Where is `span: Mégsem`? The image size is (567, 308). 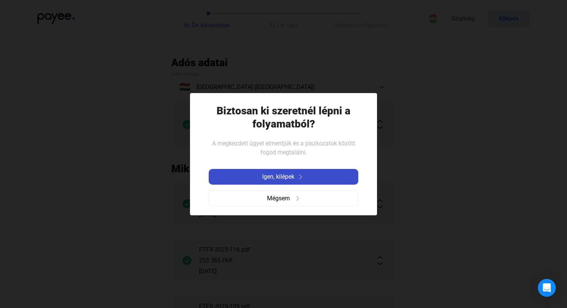 span: Mégsem is located at coordinates (278, 198).